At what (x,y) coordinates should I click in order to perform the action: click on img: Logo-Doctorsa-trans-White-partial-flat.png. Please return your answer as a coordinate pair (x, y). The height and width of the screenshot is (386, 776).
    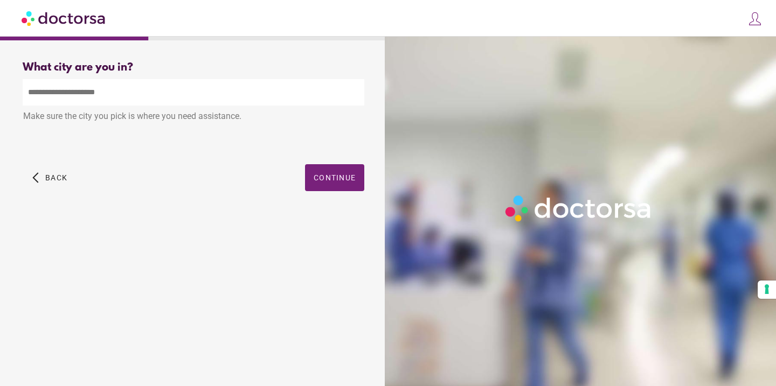
    Looking at the image, I should click on (579, 209).